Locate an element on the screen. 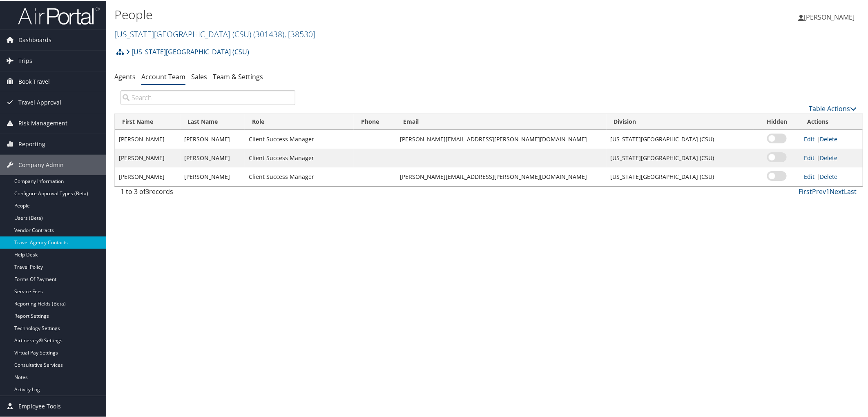 The height and width of the screenshot is (417, 868). span: Book Travel is located at coordinates (34, 81).